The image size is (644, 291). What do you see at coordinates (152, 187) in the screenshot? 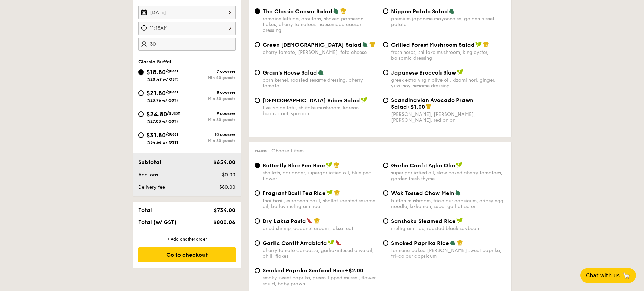
I see `span: Delivery fee` at bounding box center [152, 187].